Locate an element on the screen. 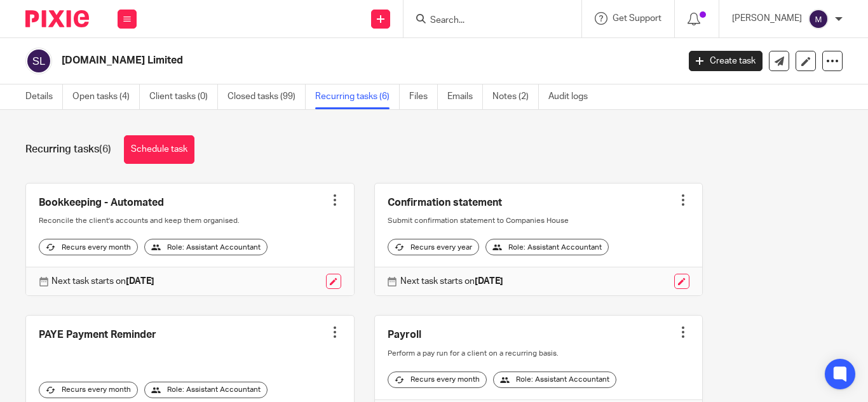 This screenshot has width=868, height=402. a: Details is located at coordinates (44, 97).